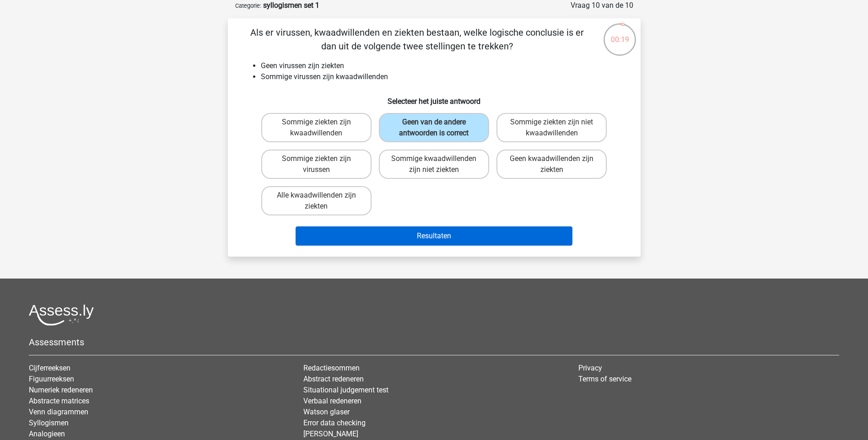 The height and width of the screenshot is (440, 868). I want to click on a: Verbaal redeneren, so click(332, 401).